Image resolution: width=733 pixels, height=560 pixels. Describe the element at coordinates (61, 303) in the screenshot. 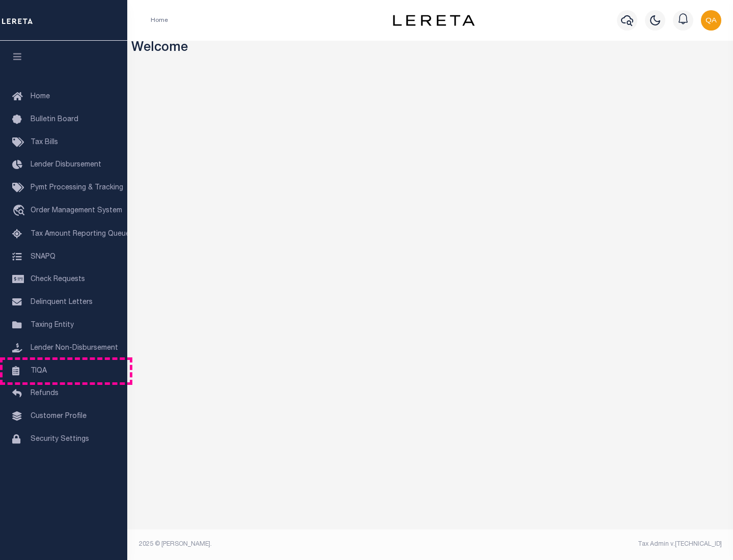

I see `span: Delinquent Letters` at that location.